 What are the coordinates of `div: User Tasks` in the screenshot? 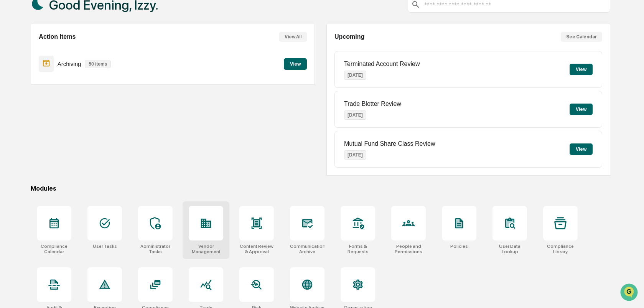 It's located at (105, 246).